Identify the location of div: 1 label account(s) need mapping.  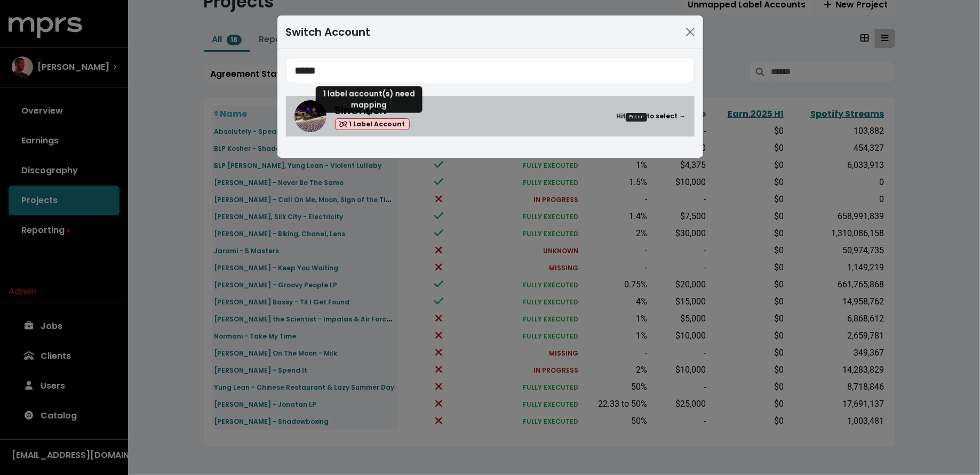
(369, 99).